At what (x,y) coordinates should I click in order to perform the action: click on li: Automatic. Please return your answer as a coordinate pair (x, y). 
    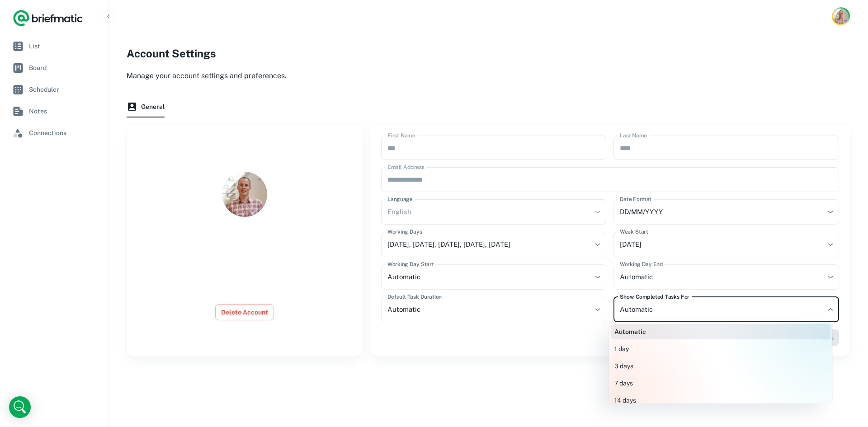
    Looking at the image, I should click on (720, 332).